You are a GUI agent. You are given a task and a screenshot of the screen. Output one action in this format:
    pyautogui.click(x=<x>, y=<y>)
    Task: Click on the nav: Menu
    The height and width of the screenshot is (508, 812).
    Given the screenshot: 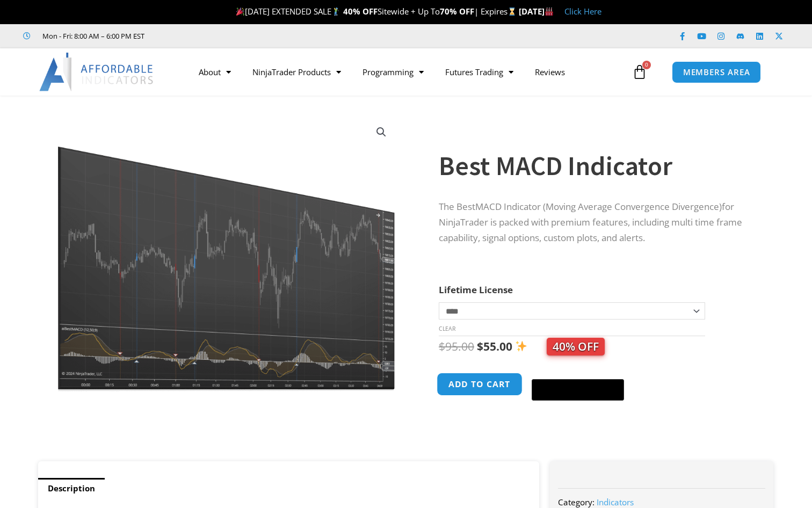 What is the action you would take?
    pyautogui.click(x=409, y=72)
    